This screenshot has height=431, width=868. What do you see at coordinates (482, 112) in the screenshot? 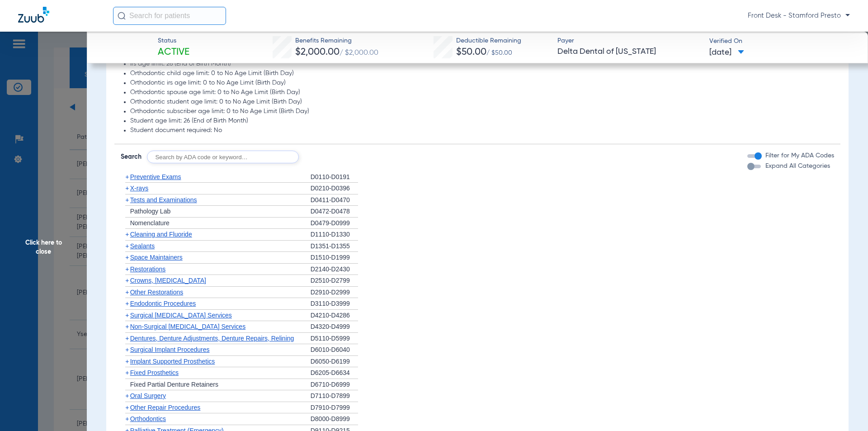
I see `li: Orthodontic subscriber age limit: 0 to No Age Limit (Birth Day)` at bounding box center [482, 112].